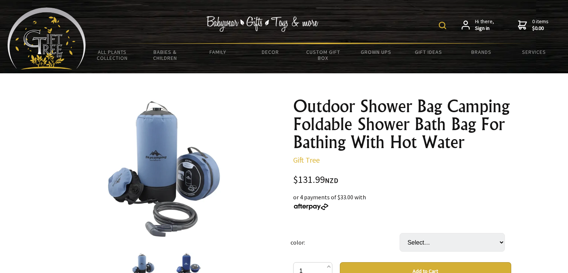 This screenshot has height=273, width=568. What do you see at coordinates (332, 180) in the screenshot?
I see `span: NZD` at bounding box center [332, 180].